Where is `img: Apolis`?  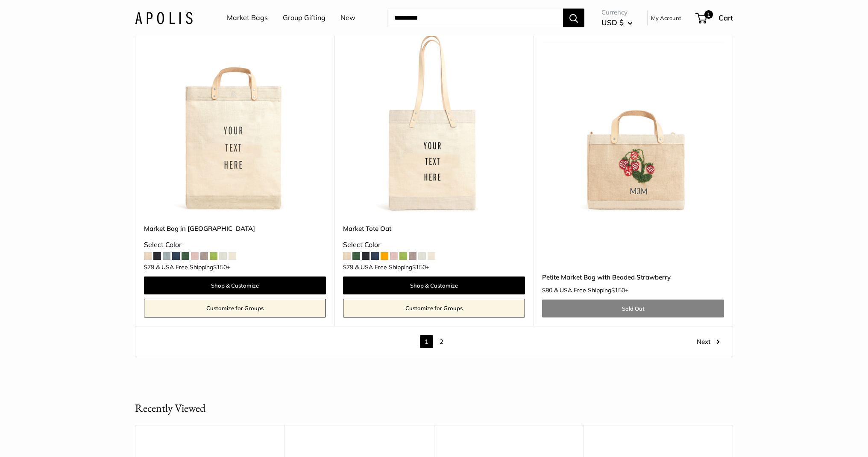 img: Apolis is located at coordinates (164, 17).